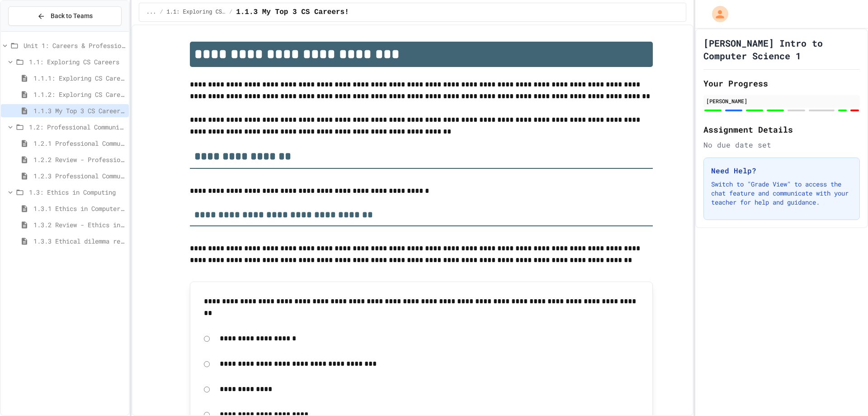 The width and height of the screenshot is (868, 416). What do you see at coordinates (71, 16) in the screenshot?
I see `span: Back to Teams` at bounding box center [71, 16].